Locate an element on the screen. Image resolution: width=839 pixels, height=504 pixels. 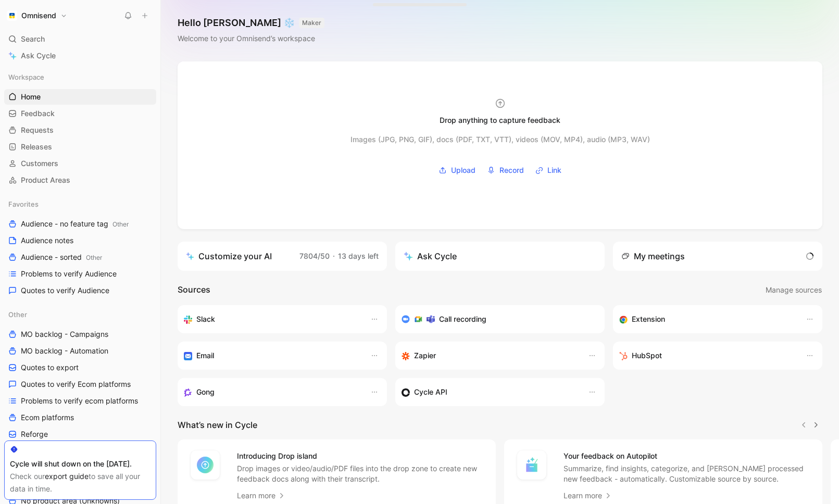
button: Ask Cycle is located at coordinates (500, 256).